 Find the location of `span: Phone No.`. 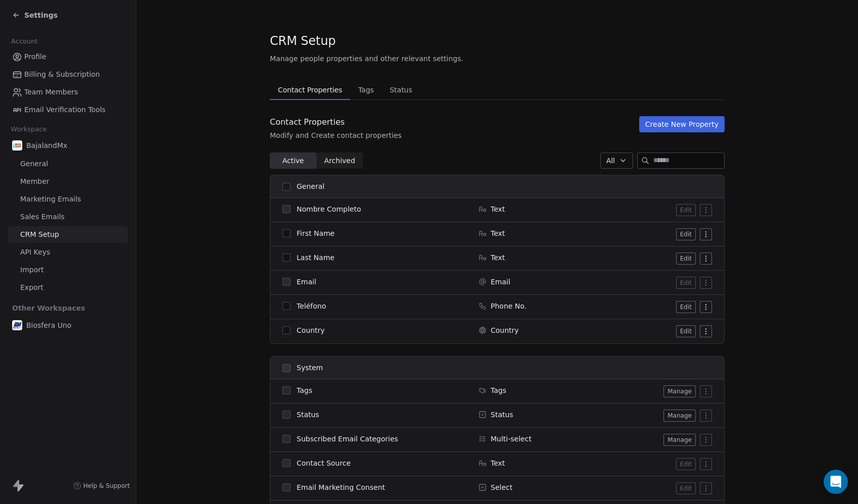

span: Phone No. is located at coordinates (508, 306).